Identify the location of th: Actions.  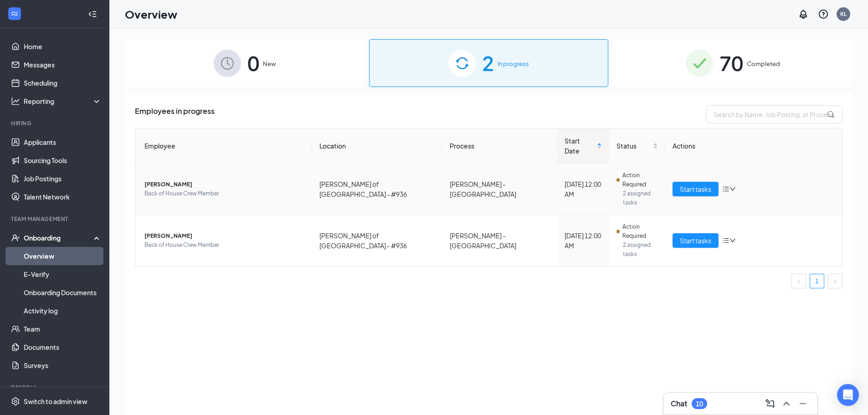
(753, 146).